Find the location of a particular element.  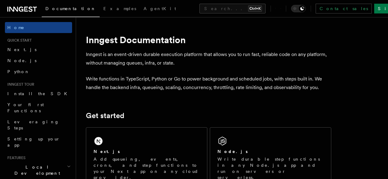

span: Quick start is located at coordinates (18, 40).